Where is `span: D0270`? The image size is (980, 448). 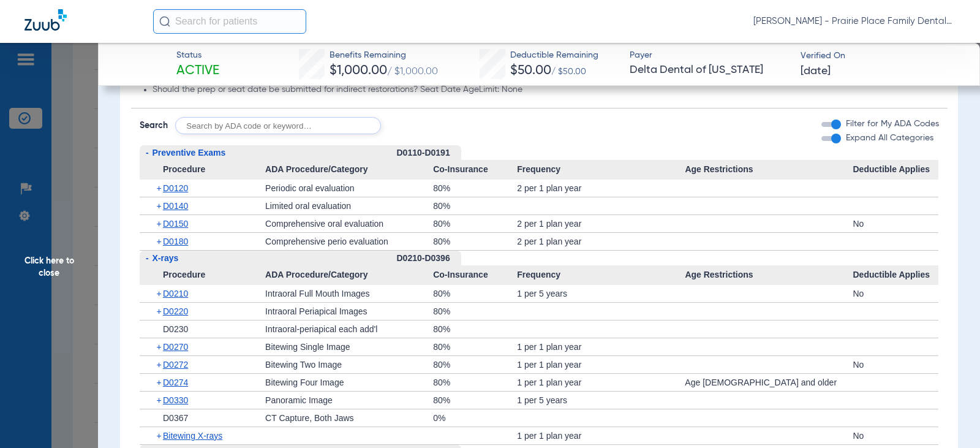 span: D0270 is located at coordinates (175, 346).